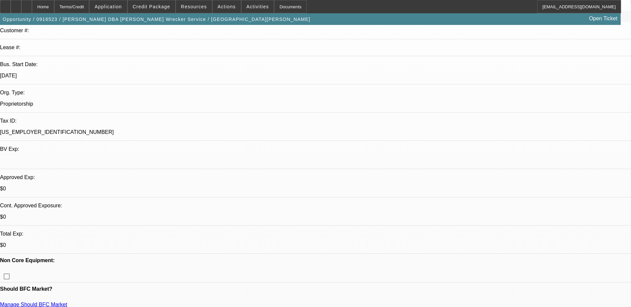  I want to click on button: Credit Package, so click(151, 7).